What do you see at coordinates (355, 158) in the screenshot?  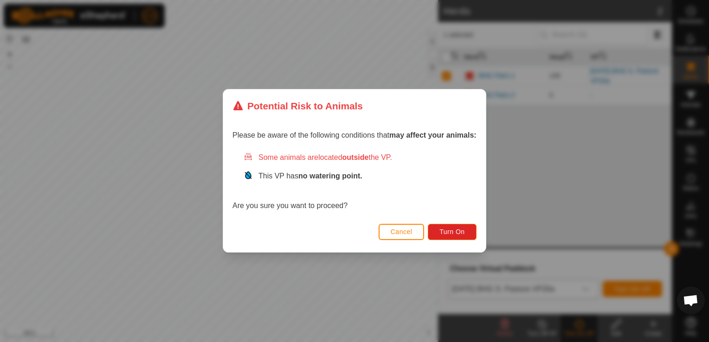 I see `strong: outside` at bounding box center [355, 158].